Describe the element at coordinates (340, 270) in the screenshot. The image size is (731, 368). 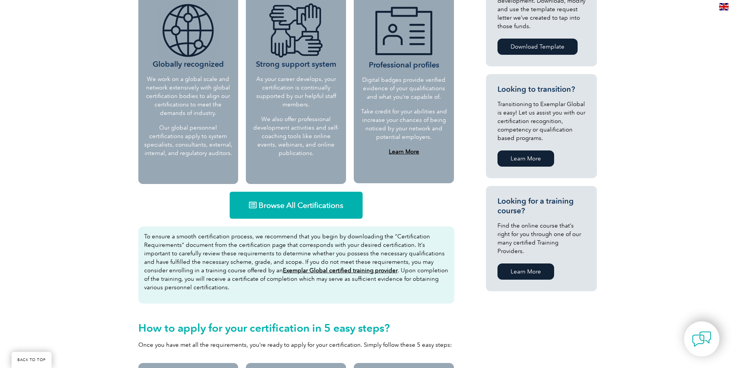
I see `a: Exemplar Global certified training provider` at that location.